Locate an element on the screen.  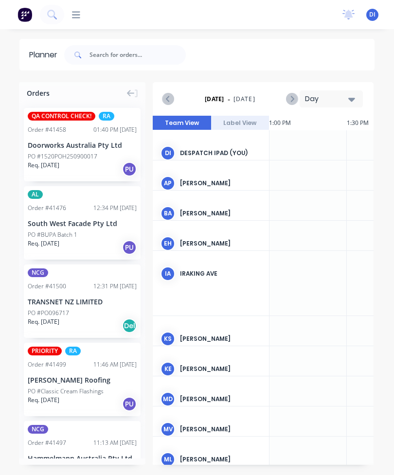
div: AP is located at coordinates (168, 183).